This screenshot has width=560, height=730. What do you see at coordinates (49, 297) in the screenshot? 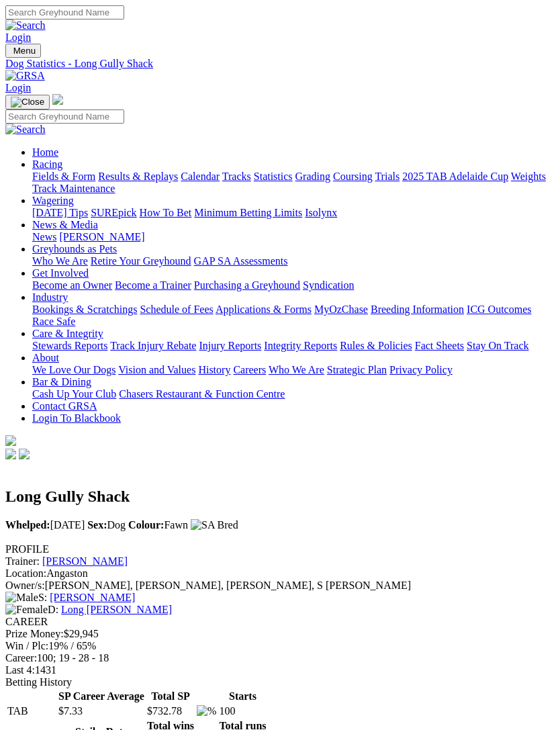
I see `a: Industry` at bounding box center [49, 297].